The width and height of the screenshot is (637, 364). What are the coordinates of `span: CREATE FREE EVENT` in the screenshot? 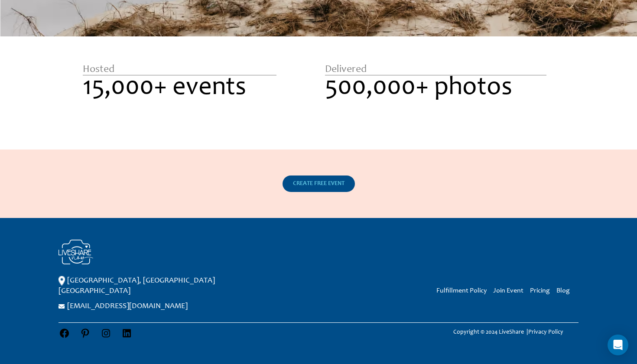 It's located at (318, 184).